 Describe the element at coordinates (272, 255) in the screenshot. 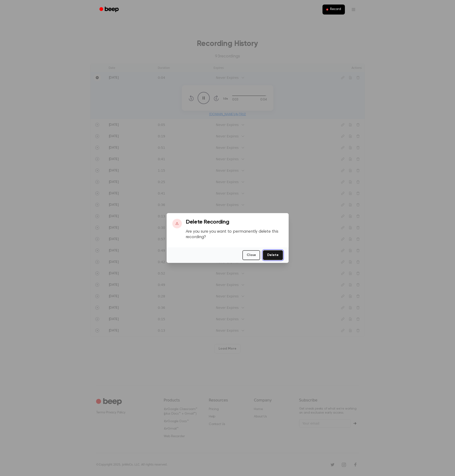

I see `button: Delete` at that location.